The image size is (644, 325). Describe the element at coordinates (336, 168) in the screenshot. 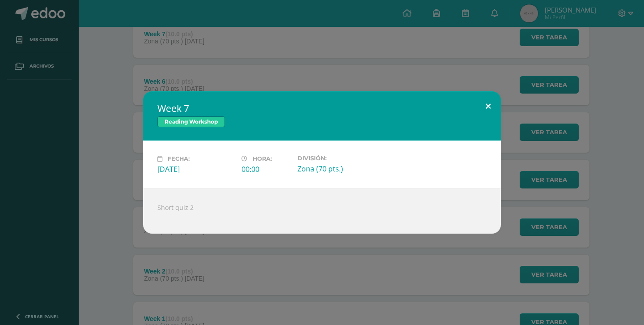

I see `div: Zona (70 pts.)` at that location.